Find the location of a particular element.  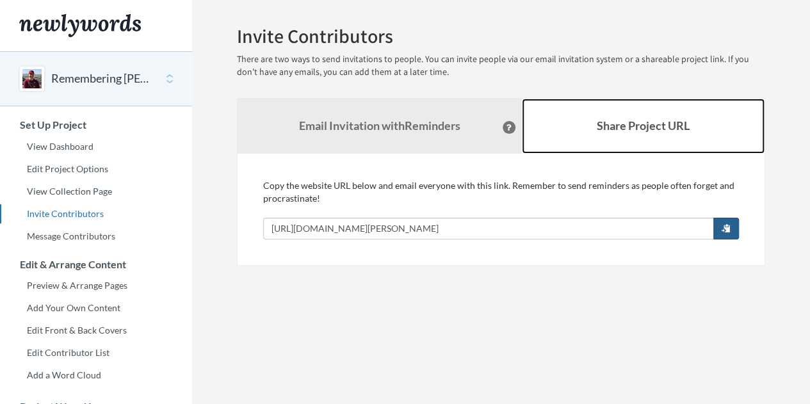

h3: Set Up Project is located at coordinates (96, 125).